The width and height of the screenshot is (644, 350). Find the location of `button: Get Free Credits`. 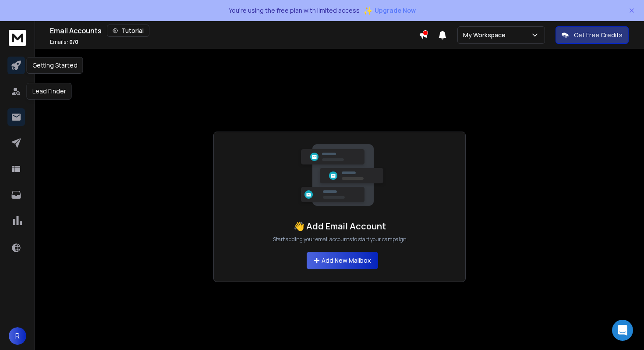

button: Get Free Credits is located at coordinates (592, 35).